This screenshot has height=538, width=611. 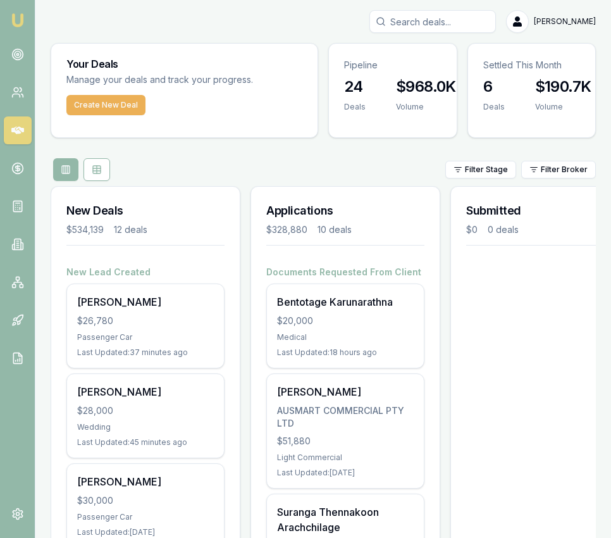 What do you see at coordinates (146, 442) in the screenshot?
I see `div: Last Updated: 45 minutes ago` at bounding box center [146, 442].